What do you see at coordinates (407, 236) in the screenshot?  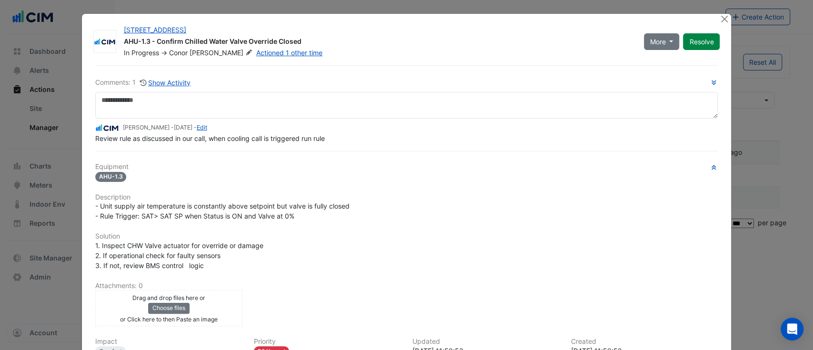 I see `h6: Solution` at bounding box center [407, 236].